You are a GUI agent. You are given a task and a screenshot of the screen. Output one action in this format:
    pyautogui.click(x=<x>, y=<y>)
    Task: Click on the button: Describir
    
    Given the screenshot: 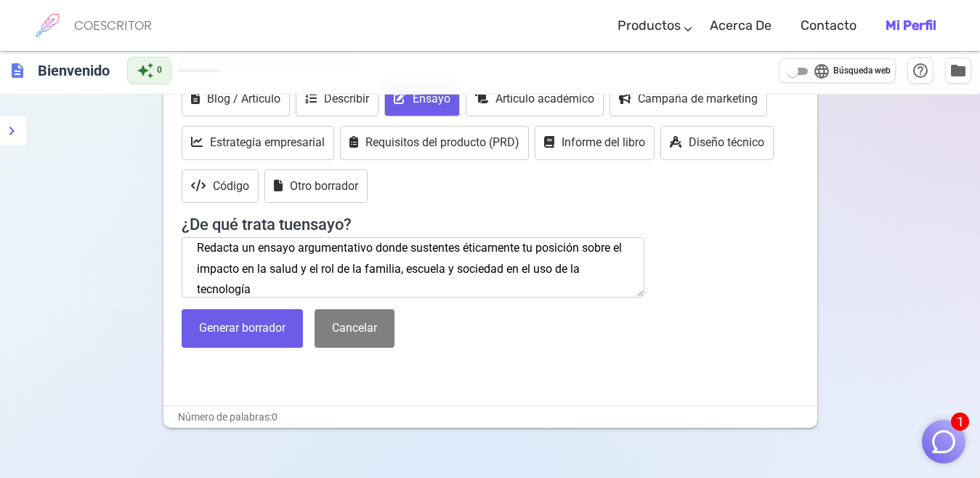 What is the action you would take?
    pyautogui.click(x=337, y=99)
    